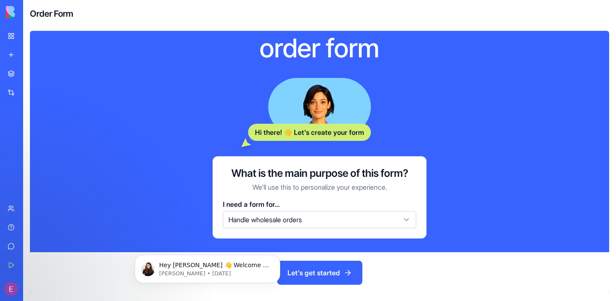  Describe the element at coordinates (86, 32) in the screenshot. I see `div: message notification from Shelly, 3d ago. Hey Emma 👋 Welcome to Blocks 🙌 I'm here if you have any...` at that location.